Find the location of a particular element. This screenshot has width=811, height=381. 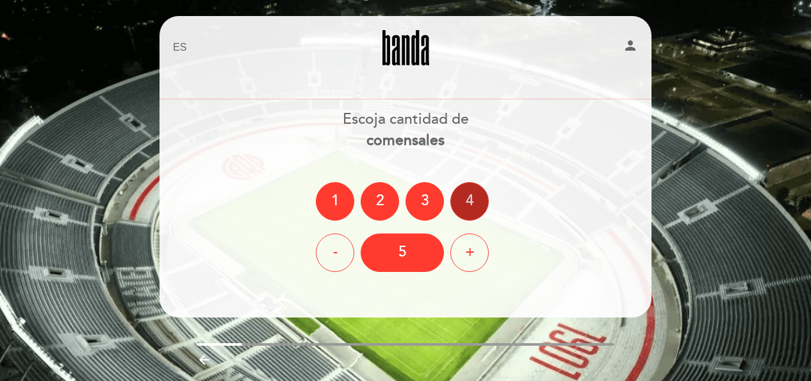

a: Banda is located at coordinates (406, 47).